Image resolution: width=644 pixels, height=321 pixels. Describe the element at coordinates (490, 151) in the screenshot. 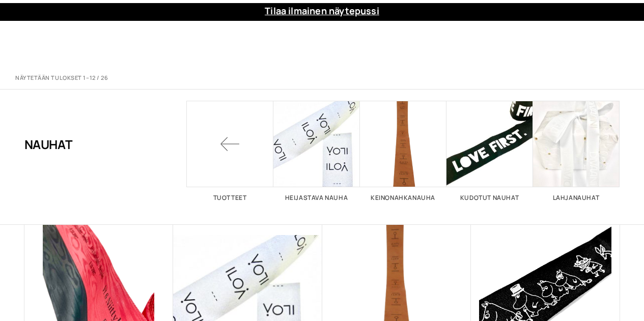

I see `a: Visit product category Kudotut nauhat` at that location.